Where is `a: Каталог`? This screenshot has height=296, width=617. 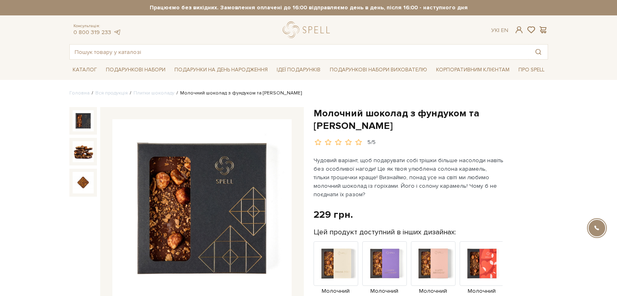
a: Каталог is located at coordinates (85, 70).